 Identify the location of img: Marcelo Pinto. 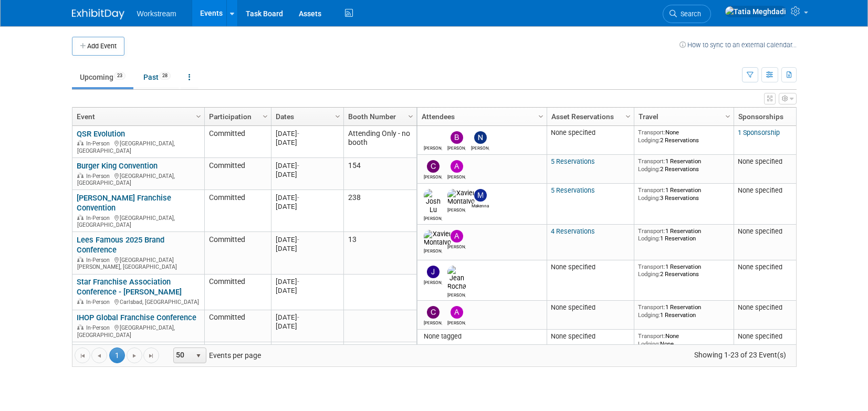
(434, 138).